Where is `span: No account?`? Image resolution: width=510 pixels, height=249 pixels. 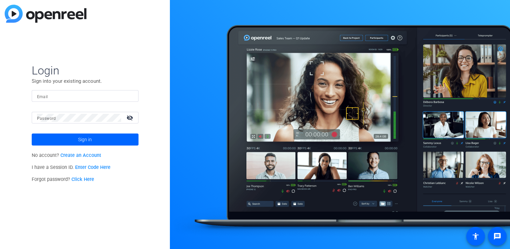
span: No account? is located at coordinates (66, 155).